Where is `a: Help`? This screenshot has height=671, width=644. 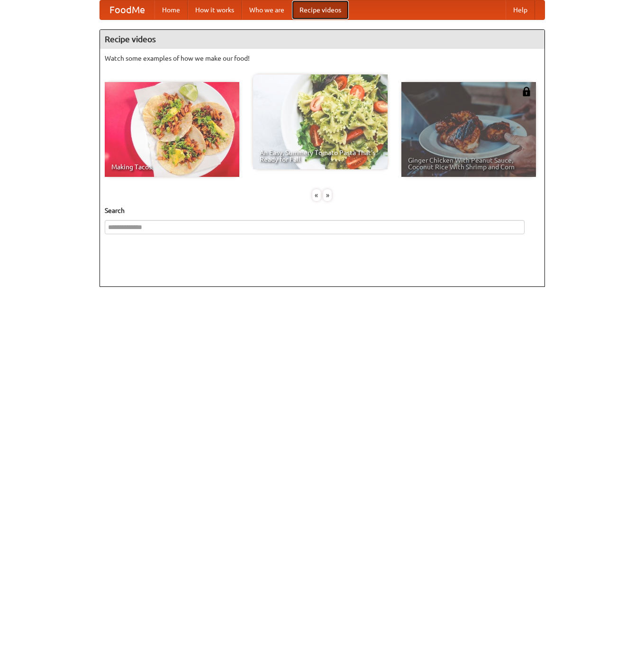 a: Help is located at coordinates (520, 10).